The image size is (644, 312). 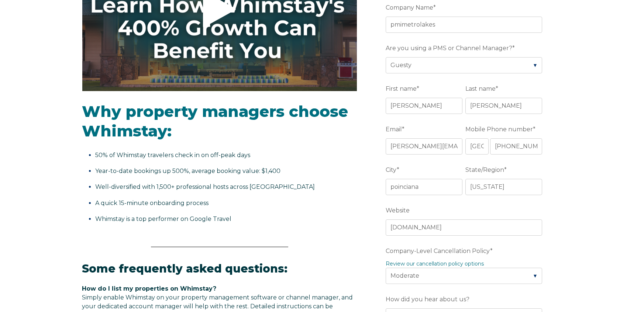 I want to click on a: Review our cancellation policy options, so click(x=435, y=263).